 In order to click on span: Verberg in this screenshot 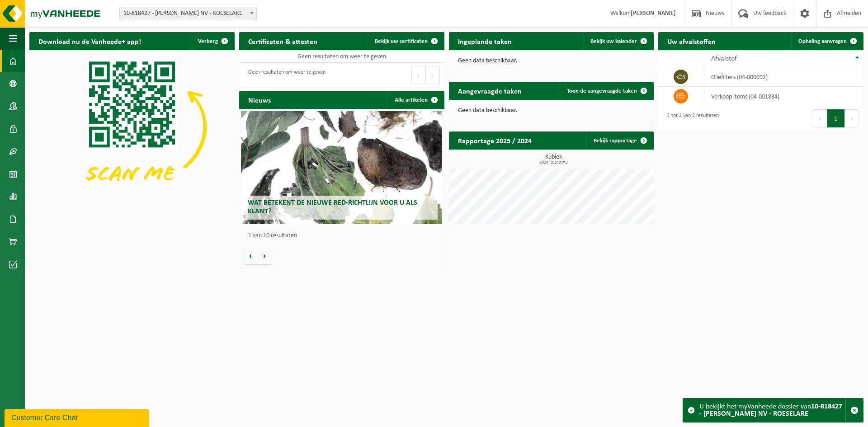, I will do `click(208, 41)`.